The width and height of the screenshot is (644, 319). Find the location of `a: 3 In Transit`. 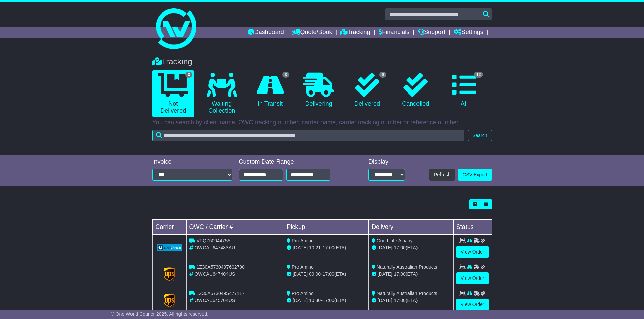

a: 3 In Transit is located at coordinates (270, 90).